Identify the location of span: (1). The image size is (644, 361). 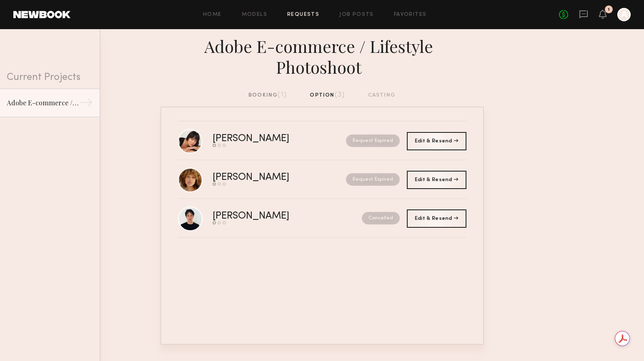
(283, 95).